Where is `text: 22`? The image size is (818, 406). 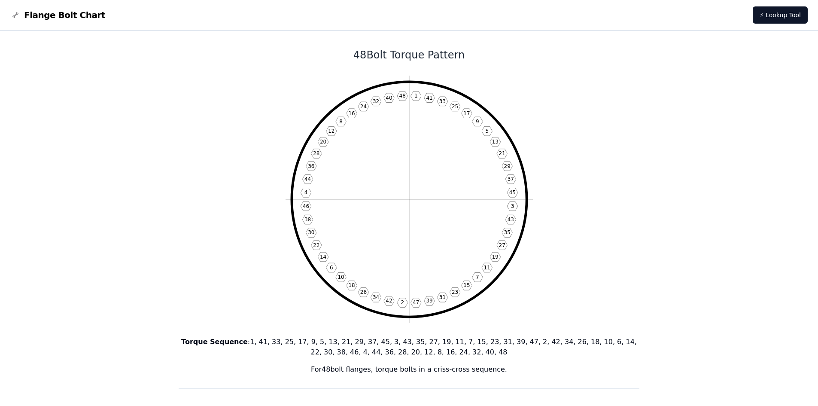 text: 22 is located at coordinates (316, 245).